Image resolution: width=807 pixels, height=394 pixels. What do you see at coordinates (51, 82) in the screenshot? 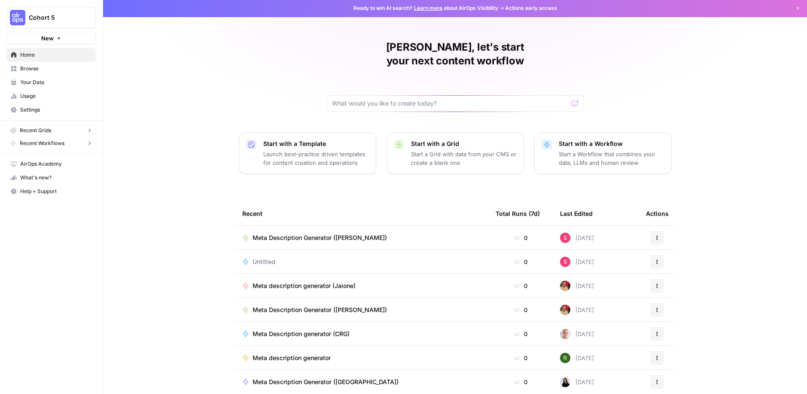
I see `a: Your Data` at bounding box center [51, 82].